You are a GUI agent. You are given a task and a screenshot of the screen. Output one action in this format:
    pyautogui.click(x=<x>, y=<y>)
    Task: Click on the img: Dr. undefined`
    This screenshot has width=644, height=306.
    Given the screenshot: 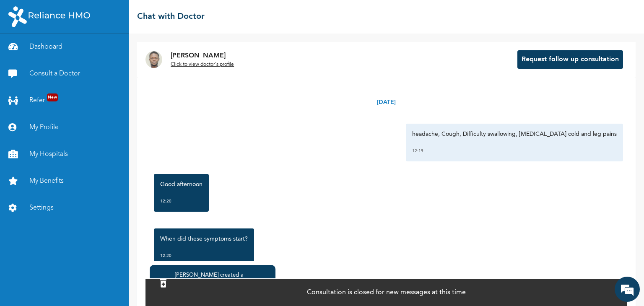 What is the action you would take?
    pyautogui.click(x=154, y=59)
    